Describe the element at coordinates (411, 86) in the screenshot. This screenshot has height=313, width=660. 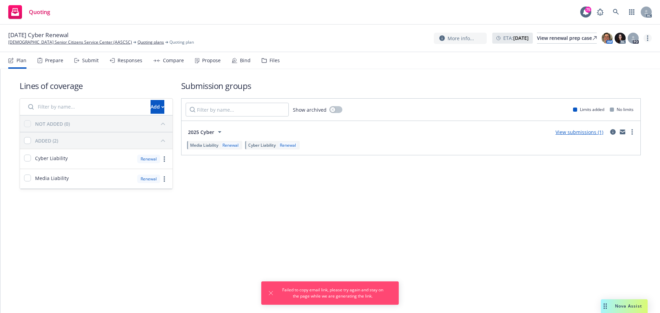
I see `h1: Submission groups` at that location.